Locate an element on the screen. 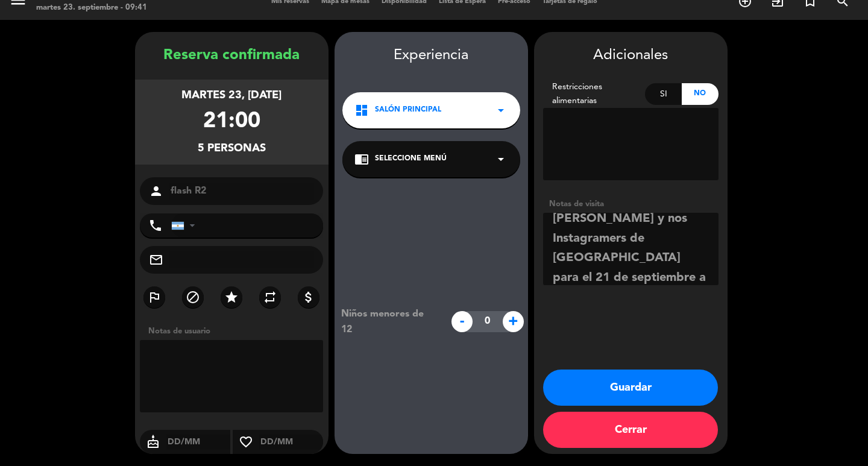 The image size is (868, 466). span: Seleccione Menú is located at coordinates (410, 159).